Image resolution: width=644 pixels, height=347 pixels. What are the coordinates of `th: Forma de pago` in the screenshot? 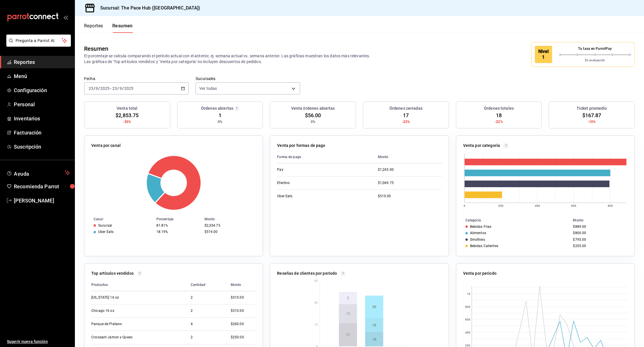 It's located at (325, 157).